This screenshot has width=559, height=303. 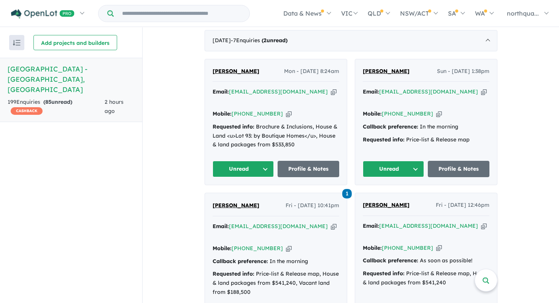 What do you see at coordinates (259, 40) in the screenshot?
I see `span: - 7 Enquir ies` at bounding box center [259, 40].